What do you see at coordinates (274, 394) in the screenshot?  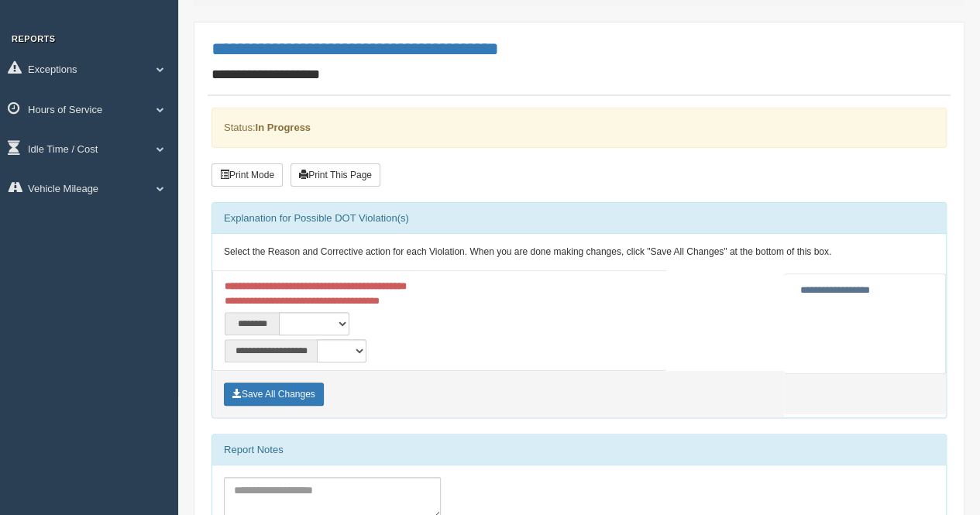 I see `button: Save` at bounding box center [274, 394].